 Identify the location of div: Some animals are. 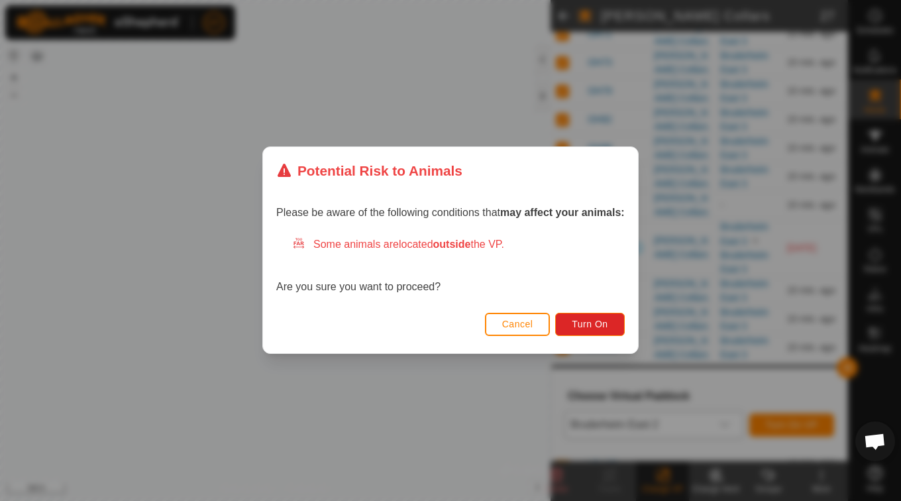
(458, 245).